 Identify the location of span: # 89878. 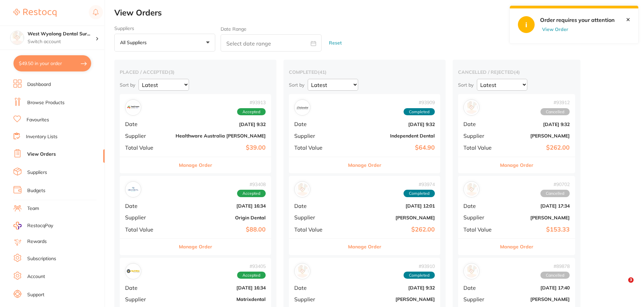
(555, 266).